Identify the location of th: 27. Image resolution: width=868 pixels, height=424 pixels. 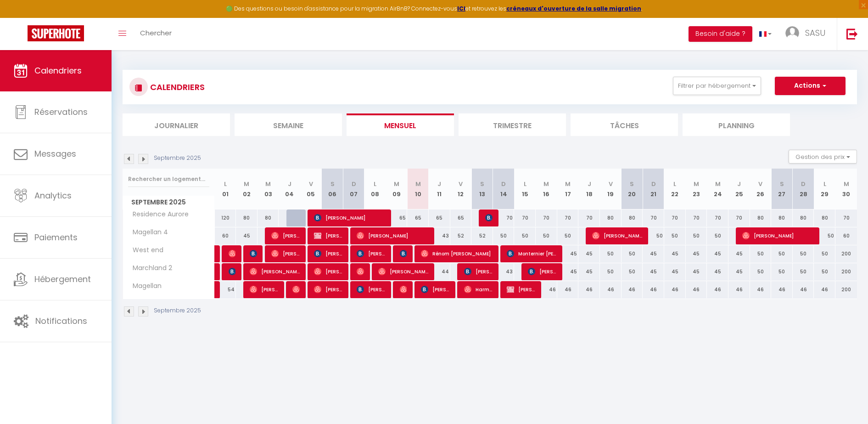
(782, 189).